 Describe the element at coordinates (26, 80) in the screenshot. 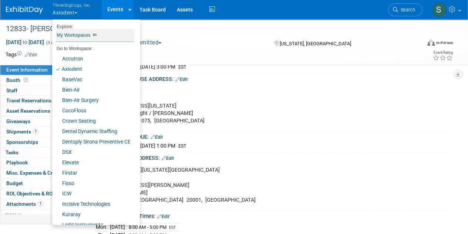

I see `span: Booth not reserved yet` at that location.